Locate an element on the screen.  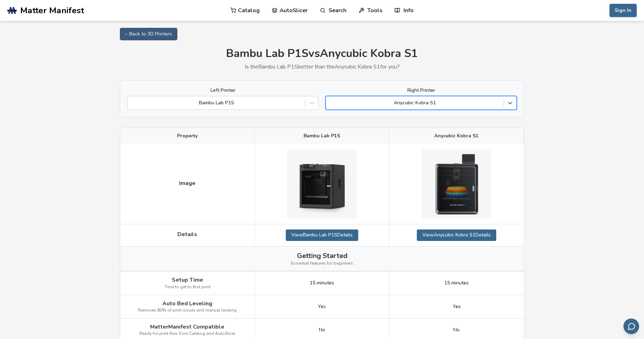
span: Details is located at coordinates (188, 235).